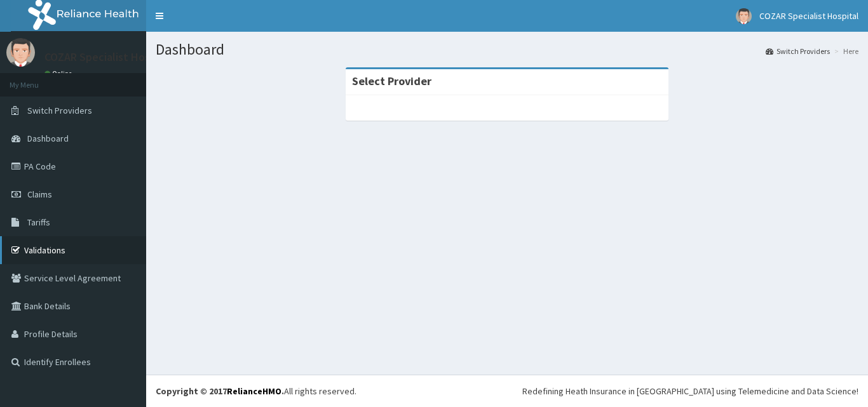 This screenshot has height=407, width=868. What do you see at coordinates (39, 222) in the screenshot?
I see `span: Tariffs` at bounding box center [39, 222].